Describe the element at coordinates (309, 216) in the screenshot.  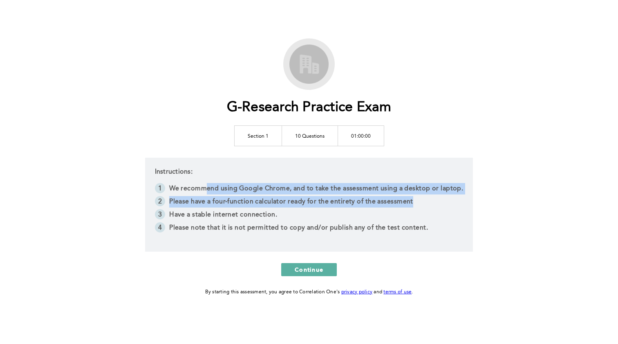
I see `li: Have a stable internet connection.` at that location.